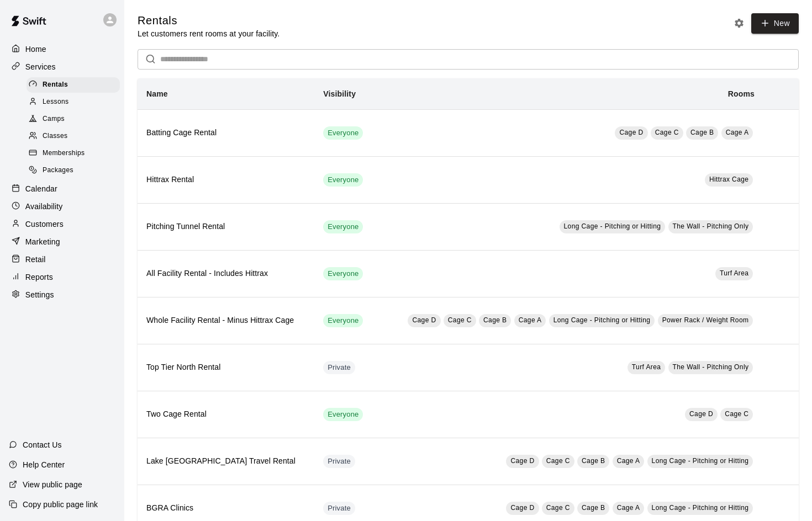 Image resolution: width=812 pixels, height=521 pixels. I want to click on div: Reports, so click(62, 277).